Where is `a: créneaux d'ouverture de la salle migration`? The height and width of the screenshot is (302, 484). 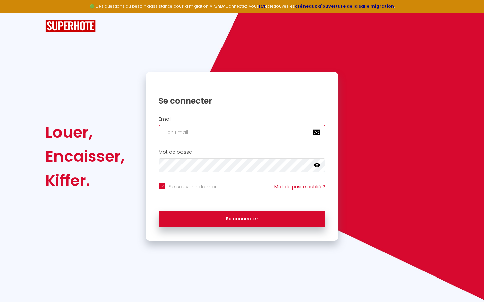 a: créneaux d'ouverture de la salle migration is located at coordinates (345, 6).